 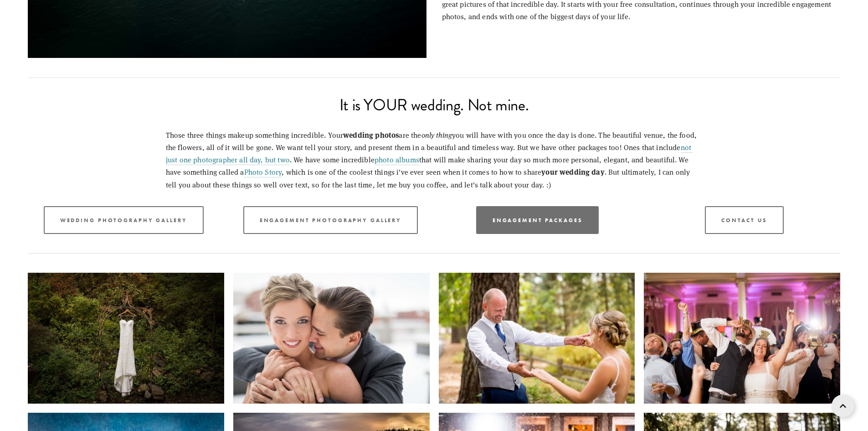 I want to click on a: Wedding Photography Gallery, so click(x=123, y=220).